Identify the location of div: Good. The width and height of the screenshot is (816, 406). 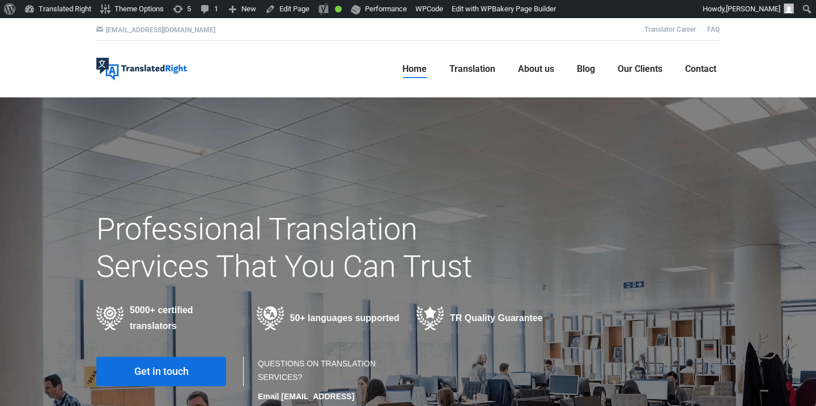
(338, 9).